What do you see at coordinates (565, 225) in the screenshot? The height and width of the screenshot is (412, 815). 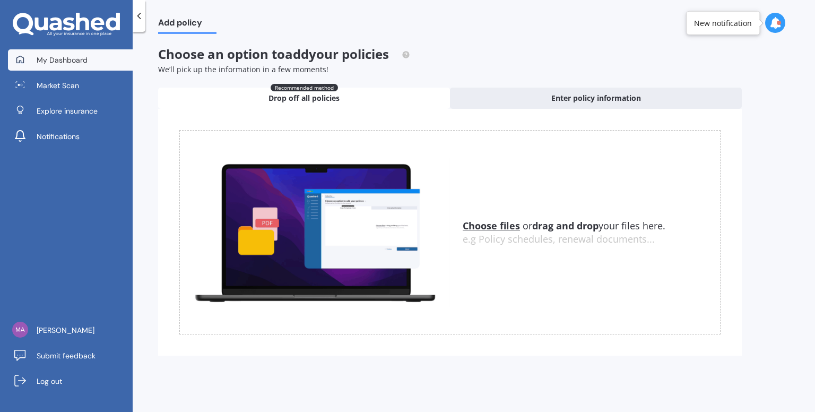 I see `b: drag and drop` at bounding box center [565, 225].